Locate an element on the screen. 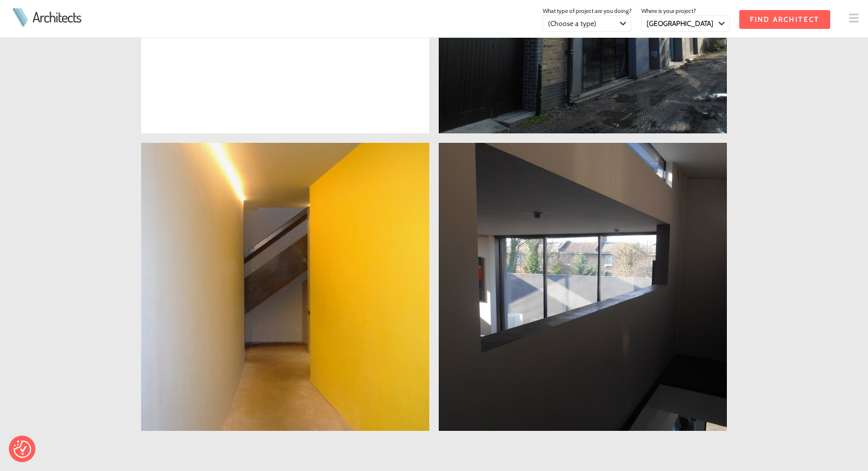  button: Consent Preferences is located at coordinates (22, 449).